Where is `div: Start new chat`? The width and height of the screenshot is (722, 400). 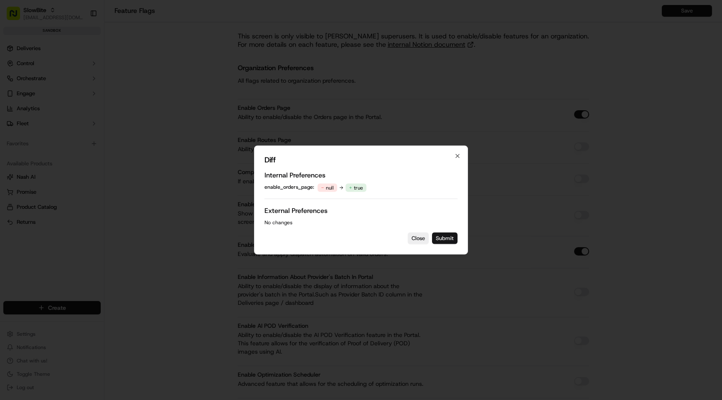
div: Start new chat is located at coordinates (83, 84).